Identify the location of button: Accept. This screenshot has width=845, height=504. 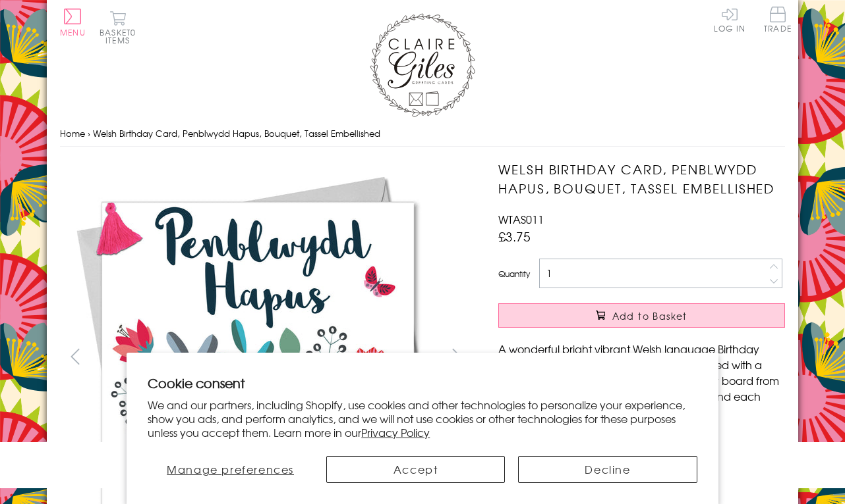
(415, 470).